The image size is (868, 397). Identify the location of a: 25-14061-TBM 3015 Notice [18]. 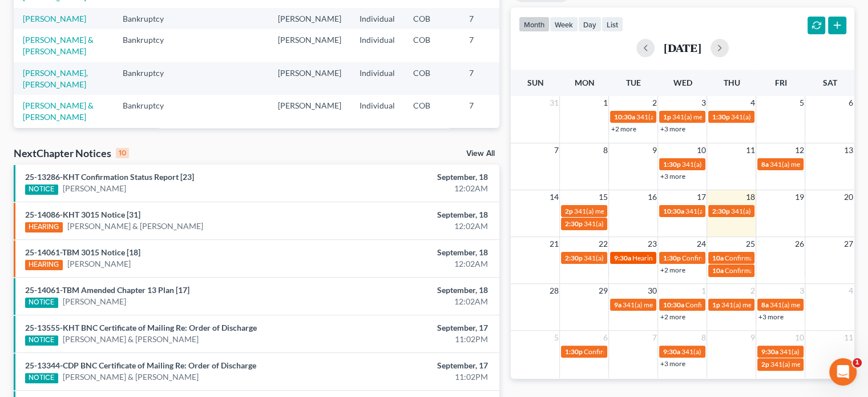
(83, 252).